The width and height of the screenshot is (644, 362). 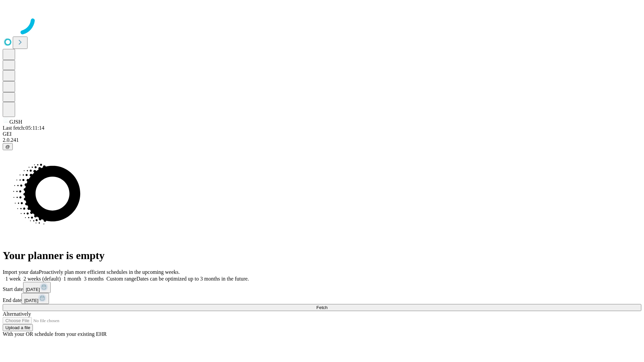 I want to click on div: End date, so click(x=322, y=298).